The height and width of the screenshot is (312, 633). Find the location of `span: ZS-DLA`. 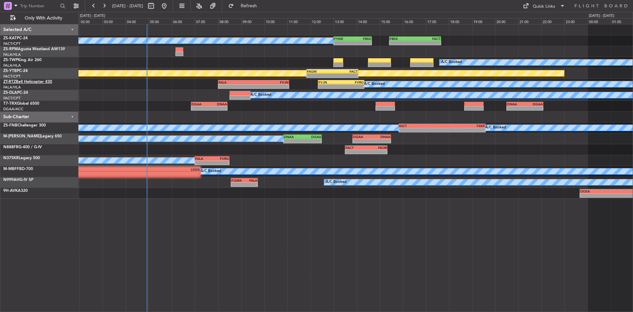

span: ZS-DLA is located at coordinates (10, 93).